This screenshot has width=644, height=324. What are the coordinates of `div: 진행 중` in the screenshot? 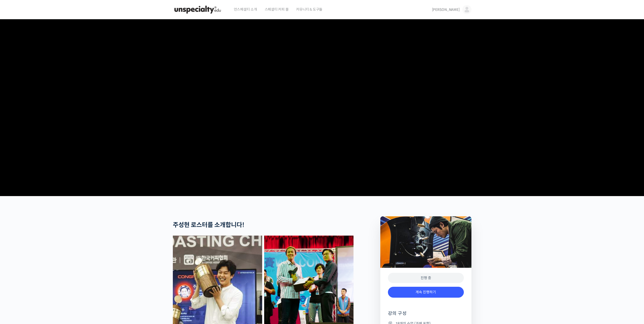 It's located at (426, 278).